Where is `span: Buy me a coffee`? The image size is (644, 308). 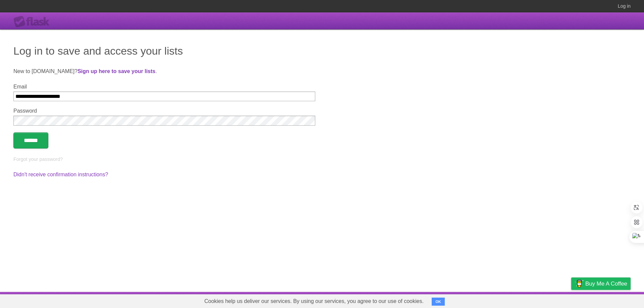 span: Buy me a coffee is located at coordinates (606, 284).